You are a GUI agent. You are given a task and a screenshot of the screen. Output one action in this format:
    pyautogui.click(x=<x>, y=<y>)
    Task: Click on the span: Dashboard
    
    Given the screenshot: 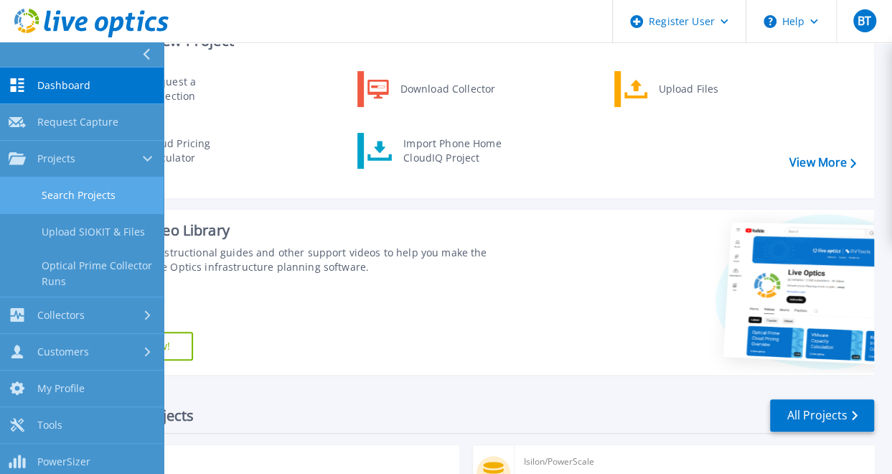 What is the action you would take?
    pyautogui.click(x=64, y=85)
    